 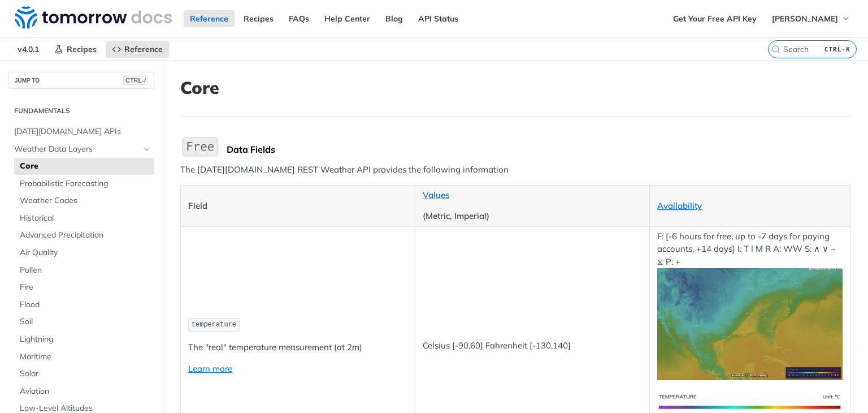 What do you see at coordinates (776, 49) in the screenshot?
I see `svg: Search` at bounding box center [776, 49].